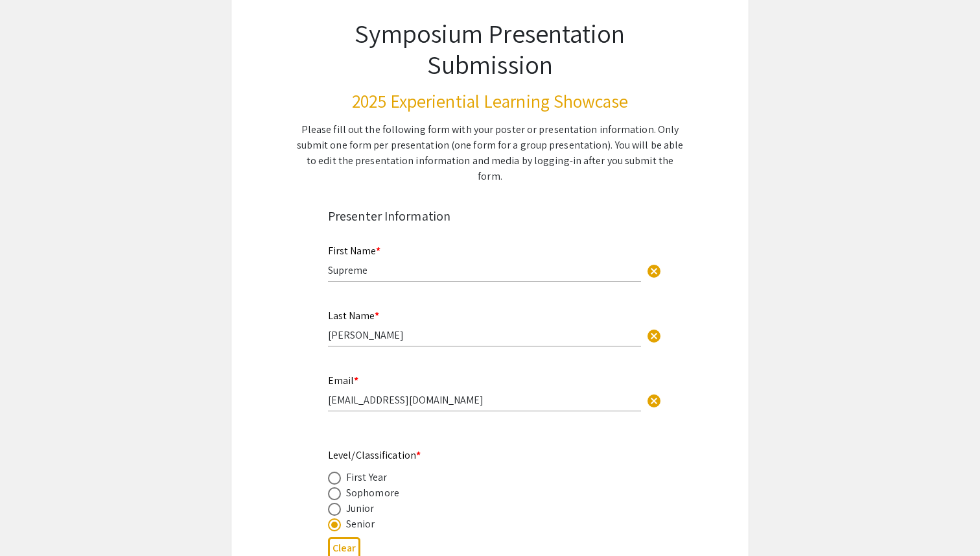  What do you see at coordinates (343, 380) in the screenshot?
I see `mat-label: Email` at bounding box center [343, 380].